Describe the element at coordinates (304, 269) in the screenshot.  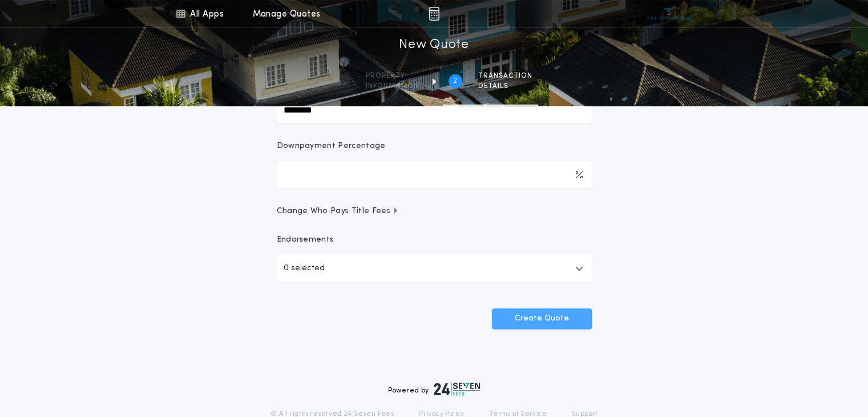
I see `p: 0 selected` at that location.